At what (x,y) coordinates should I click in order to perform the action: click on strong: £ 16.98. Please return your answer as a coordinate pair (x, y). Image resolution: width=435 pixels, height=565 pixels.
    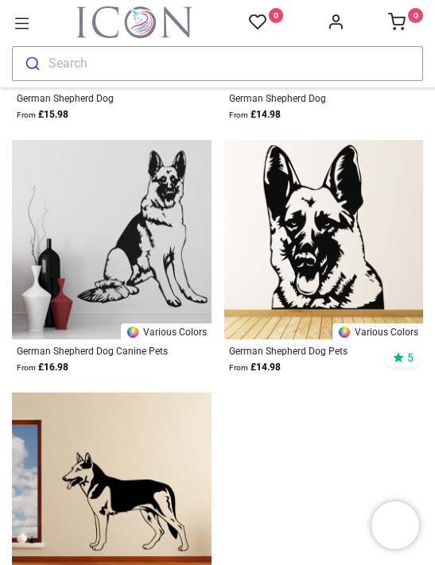
    Looking at the image, I should click on (42, 367).